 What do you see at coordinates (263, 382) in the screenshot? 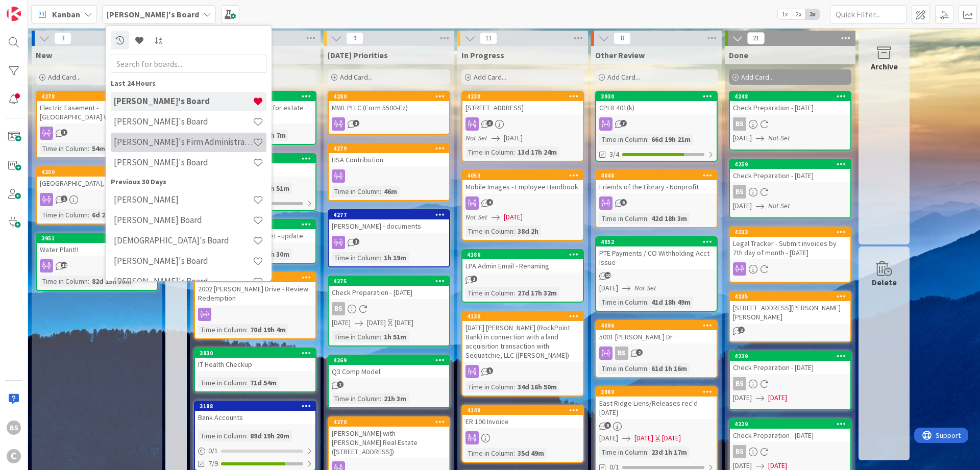
I see `div: 71d 54m` at bounding box center [263, 382].